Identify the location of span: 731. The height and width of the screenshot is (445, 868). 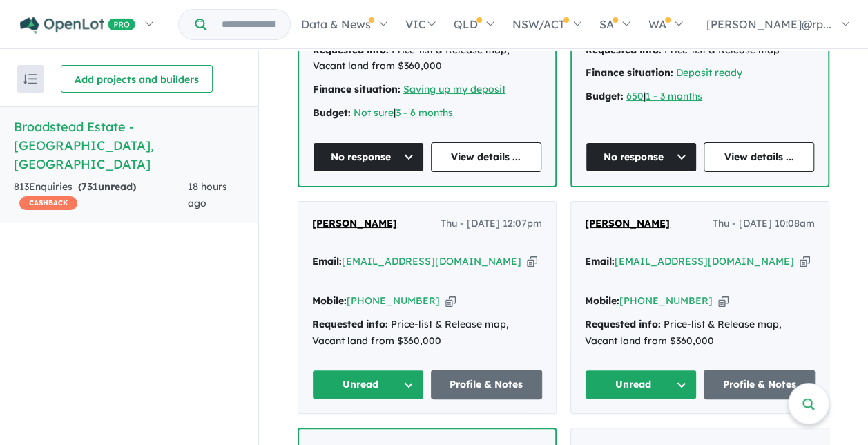
(90, 187).